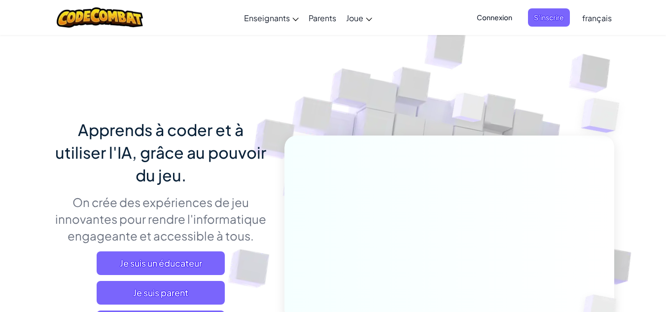 Image resolution: width=666 pixels, height=312 pixels. Describe the element at coordinates (271, 18) in the screenshot. I see `a: Enseignants` at that location.